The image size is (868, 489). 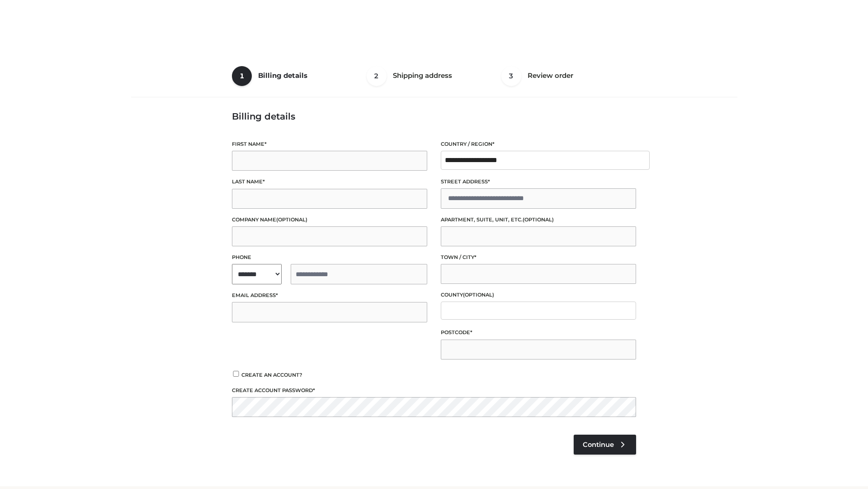 What do you see at coordinates (330, 219) in the screenshot?
I see `label: Company name` at bounding box center [330, 219].